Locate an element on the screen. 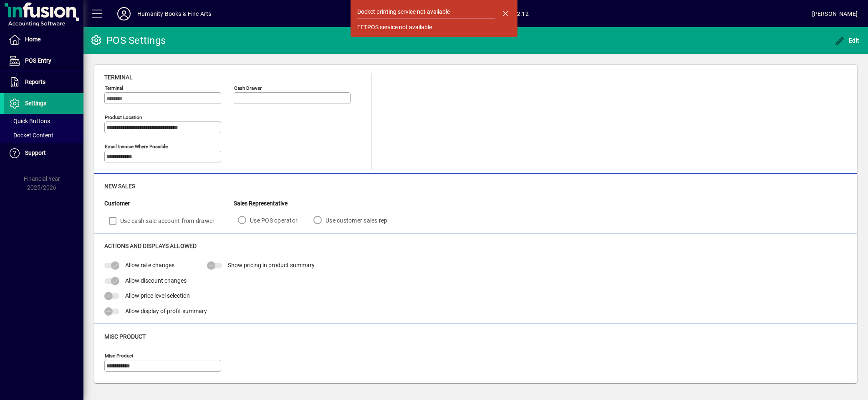  span: Quick Buttons is located at coordinates (29, 121).